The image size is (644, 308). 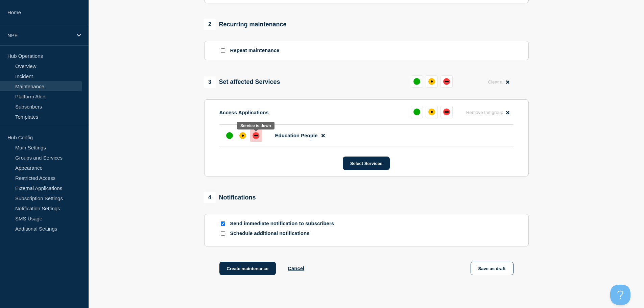 What do you see at coordinates (367, 163) in the screenshot?
I see `button: Select Services` at bounding box center [367, 163].